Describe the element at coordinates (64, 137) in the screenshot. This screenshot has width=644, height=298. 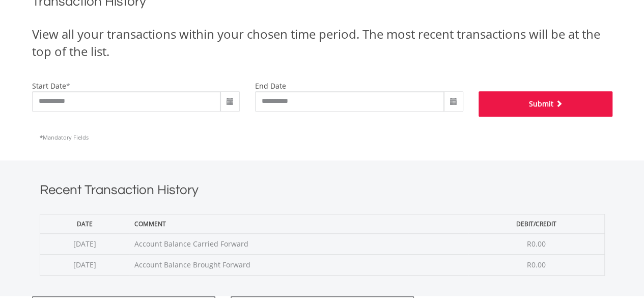
I see `span: Mandatory Fields` at that location.